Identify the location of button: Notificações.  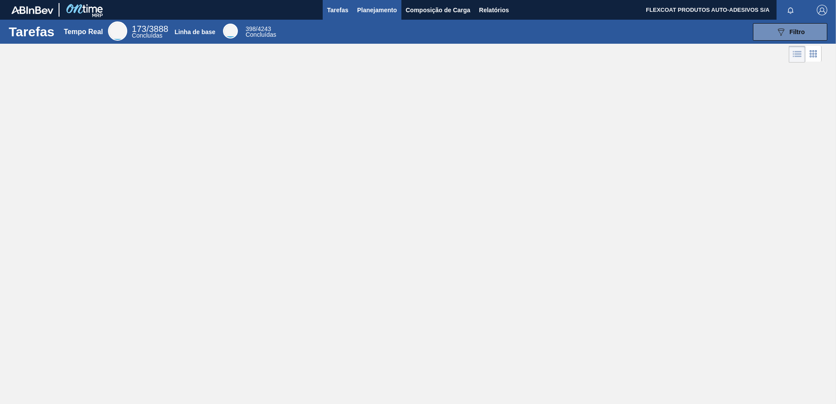
(790, 10).